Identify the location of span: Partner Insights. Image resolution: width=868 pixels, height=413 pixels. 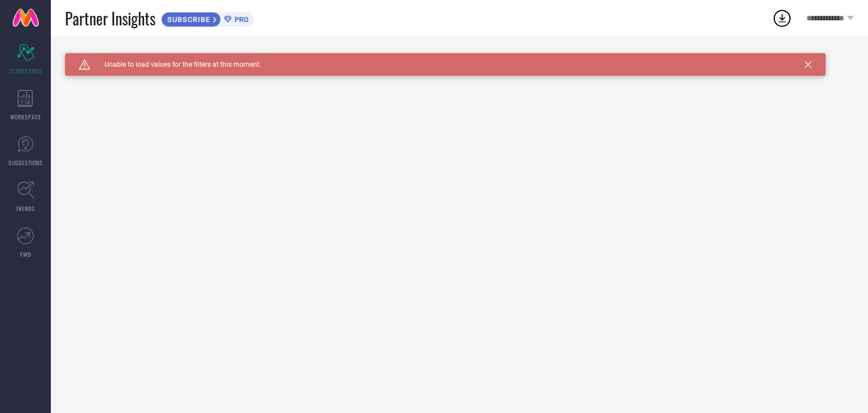
(110, 18).